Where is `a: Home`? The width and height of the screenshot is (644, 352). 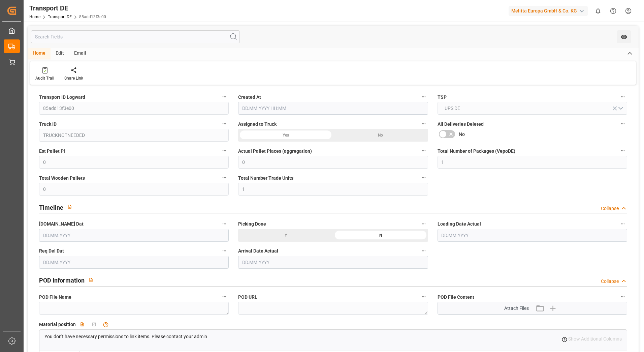
a: Home is located at coordinates (35, 17).